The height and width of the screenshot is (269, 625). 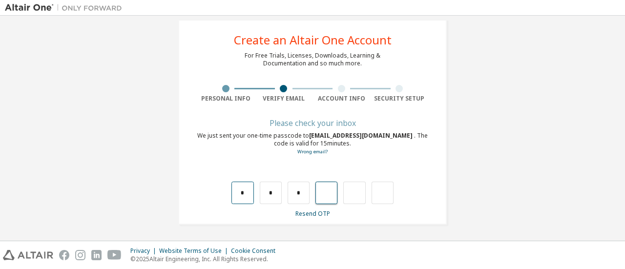 I want to click on a: Go back to the registration form, so click(x=313, y=151).